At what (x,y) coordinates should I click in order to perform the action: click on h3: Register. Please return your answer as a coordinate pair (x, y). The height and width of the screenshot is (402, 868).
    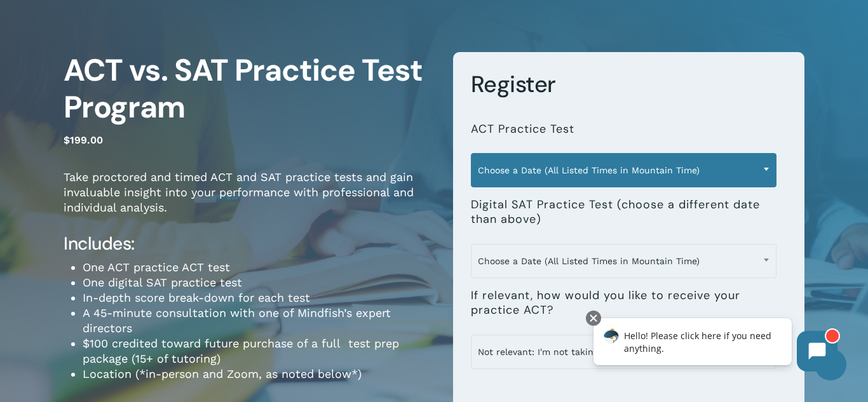
    Looking at the image, I should click on (629, 84).